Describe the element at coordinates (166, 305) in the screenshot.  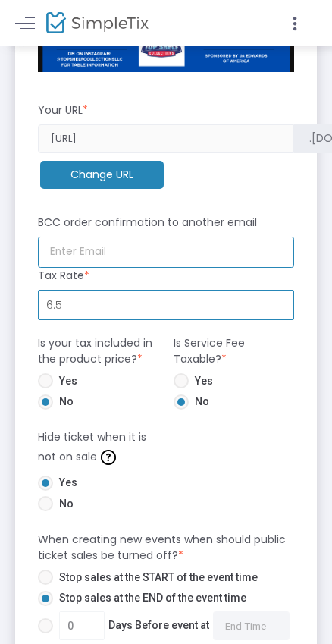
I see `input: Tax Rate` at that location.